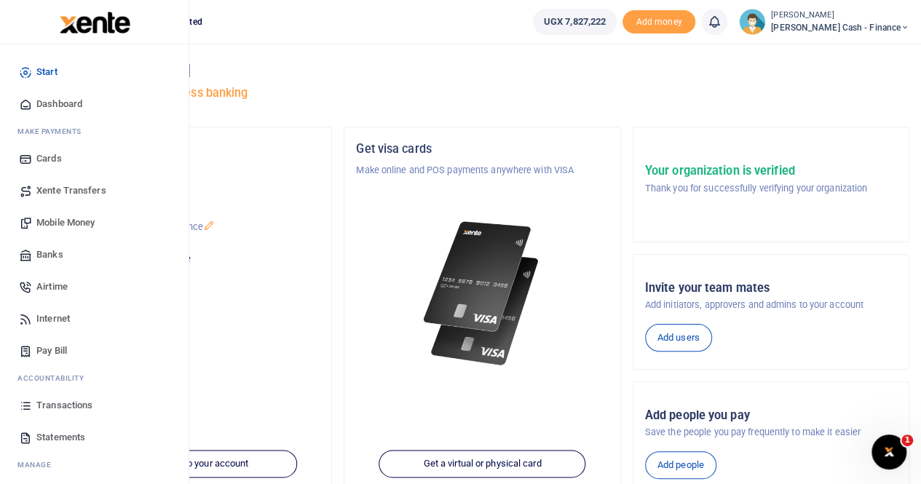  I want to click on h5: Add people you pay, so click(771, 416).